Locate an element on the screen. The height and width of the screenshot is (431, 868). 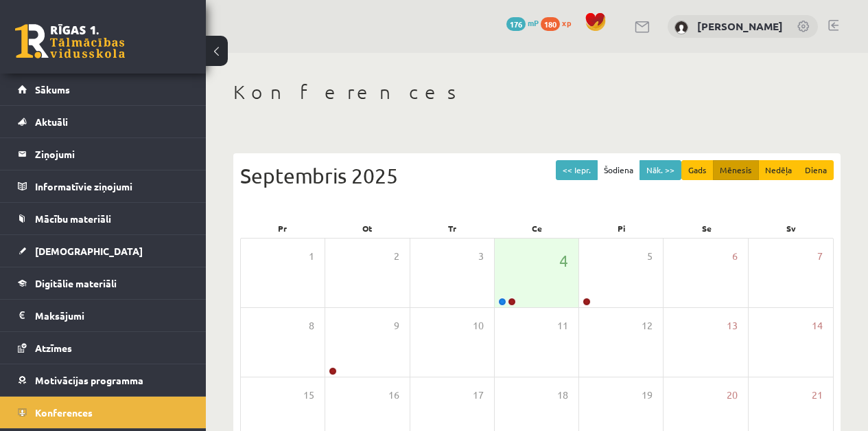
span: Atzīmes is located at coordinates (53, 348).